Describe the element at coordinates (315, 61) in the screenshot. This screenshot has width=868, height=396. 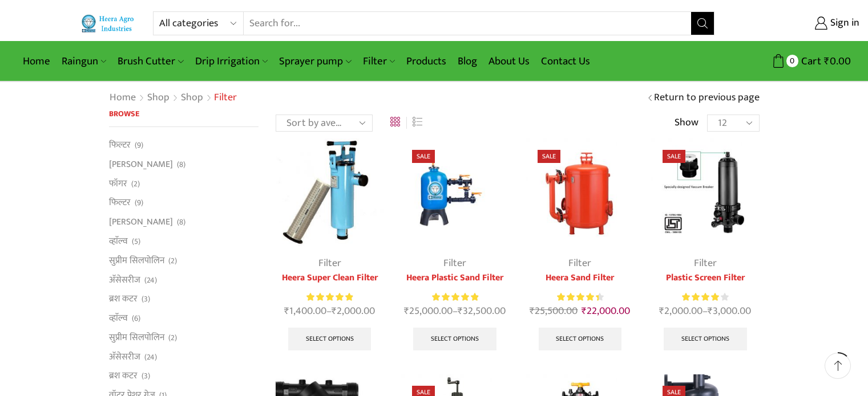
I see `a: Sprayer pump` at that location.